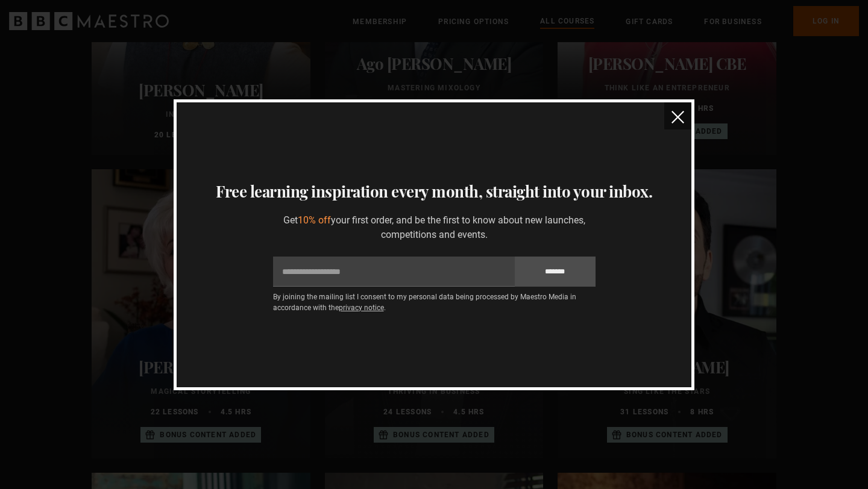 The height and width of the screenshot is (489, 868). Describe the element at coordinates (434, 228) in the screenshot. I see `p: Get your first order, and be the first to know about new launches, competitions and events.` at that location.